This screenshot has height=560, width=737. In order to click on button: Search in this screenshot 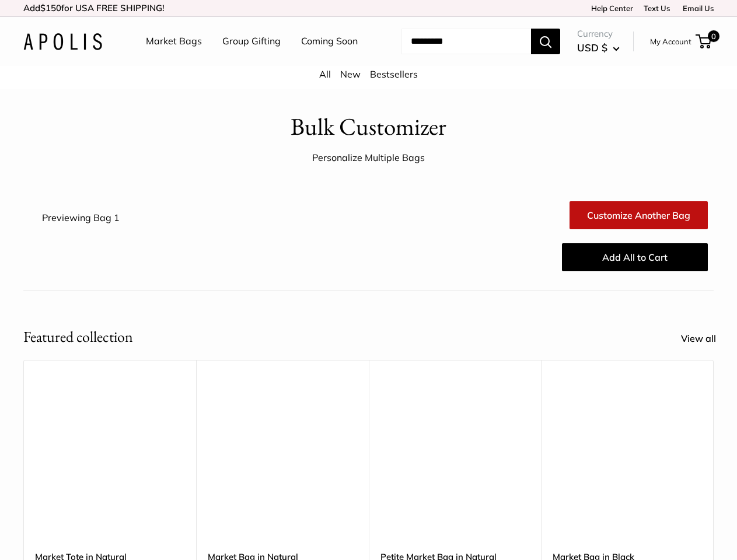, I will do `click(546, 42)`.